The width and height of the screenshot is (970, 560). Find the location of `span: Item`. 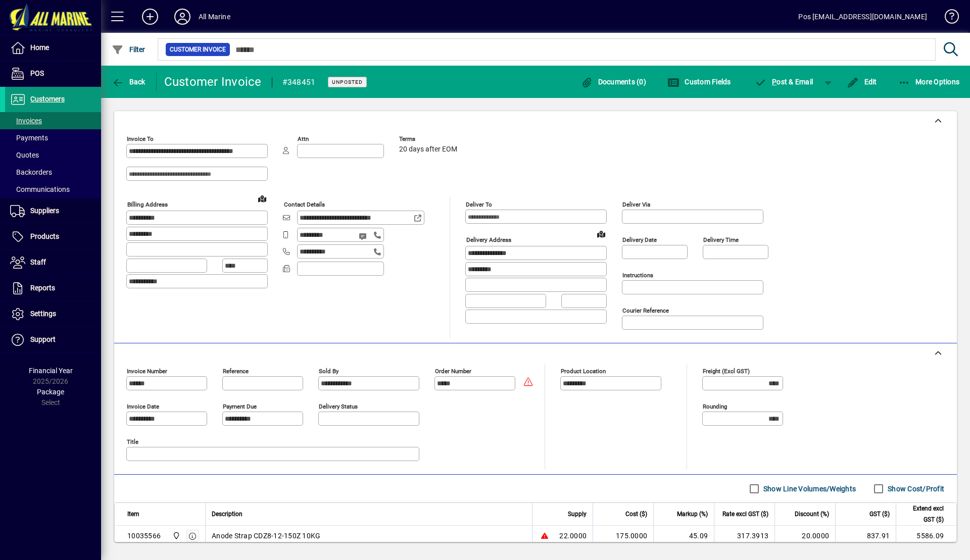

span: Item is located at coordinates (133, 514).